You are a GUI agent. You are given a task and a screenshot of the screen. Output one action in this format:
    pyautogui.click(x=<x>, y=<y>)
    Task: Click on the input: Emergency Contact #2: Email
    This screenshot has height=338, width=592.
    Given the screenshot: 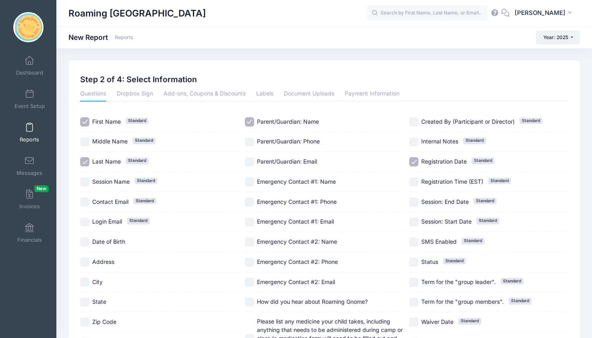 What is the action you would take?
    pyautogui.click(x=249, y=282)
    